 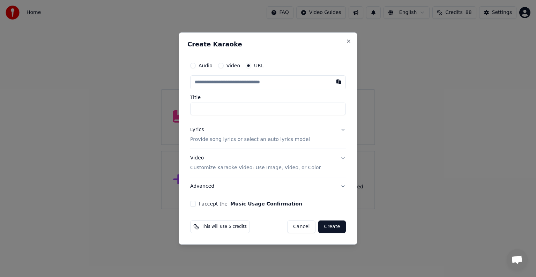 What do you see at coordinates (224, 227) in the screenshot?
I see `span: This will use 5 credits` at bounding box center [224, 227].